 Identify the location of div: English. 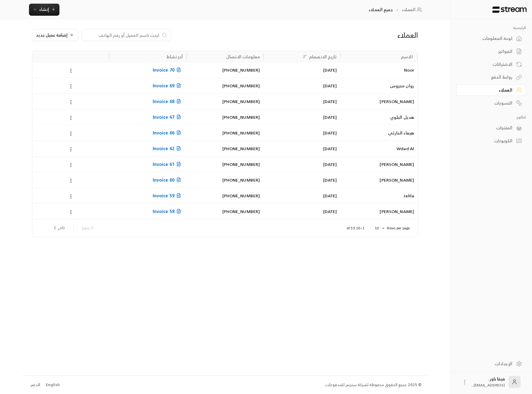
(53, 385).